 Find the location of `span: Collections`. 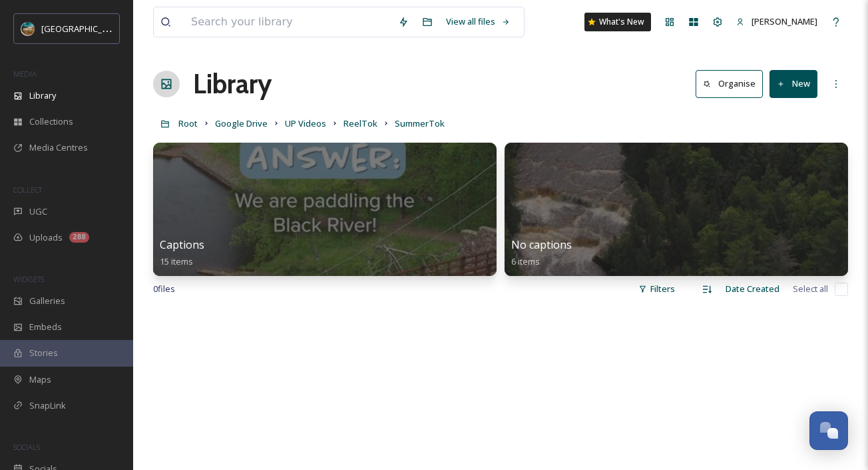

span: Collections is located at coordinates (51, 121).